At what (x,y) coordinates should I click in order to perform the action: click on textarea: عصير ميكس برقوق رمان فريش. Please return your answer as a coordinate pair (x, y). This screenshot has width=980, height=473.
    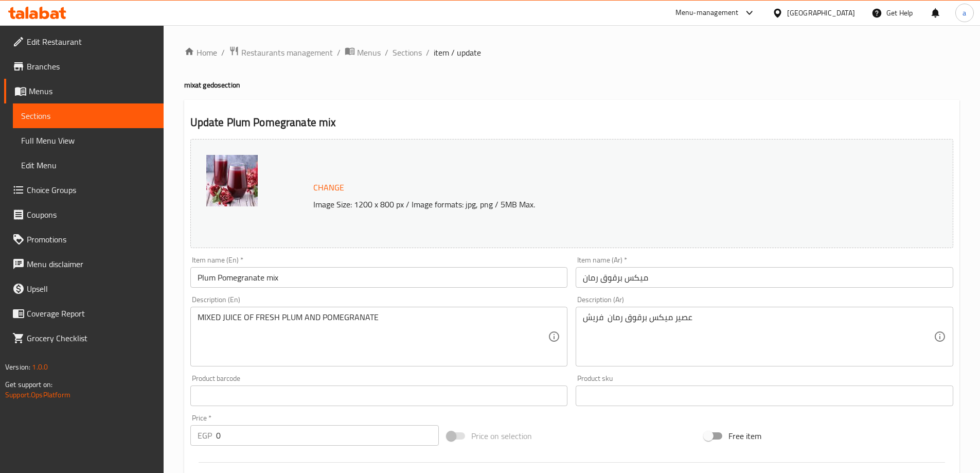
    Looking at the image, I should click on (758, 337).